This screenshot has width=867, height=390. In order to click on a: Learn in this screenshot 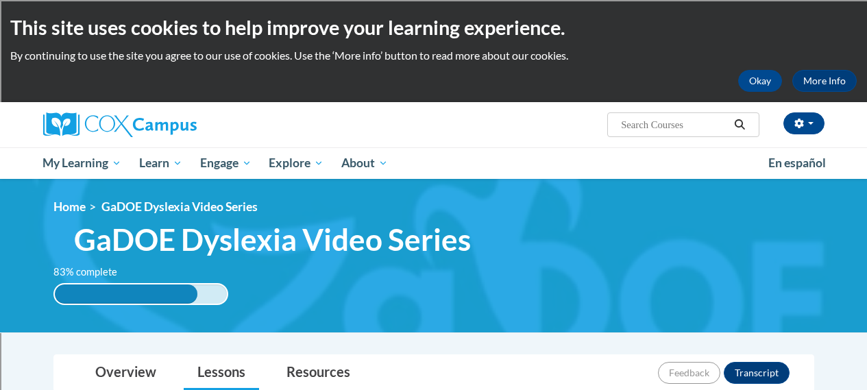, I will do `click(160, 163)`.